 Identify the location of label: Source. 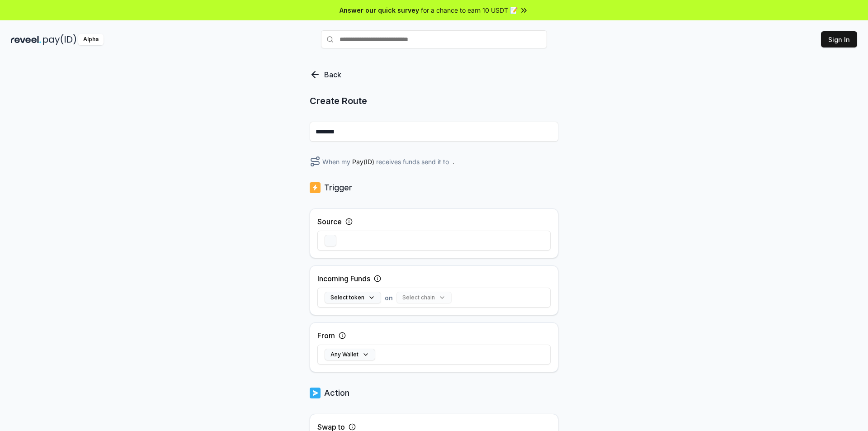
(330, 221).